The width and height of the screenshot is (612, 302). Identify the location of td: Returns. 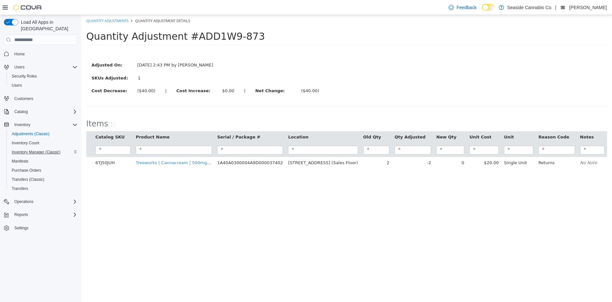
(476, 148).